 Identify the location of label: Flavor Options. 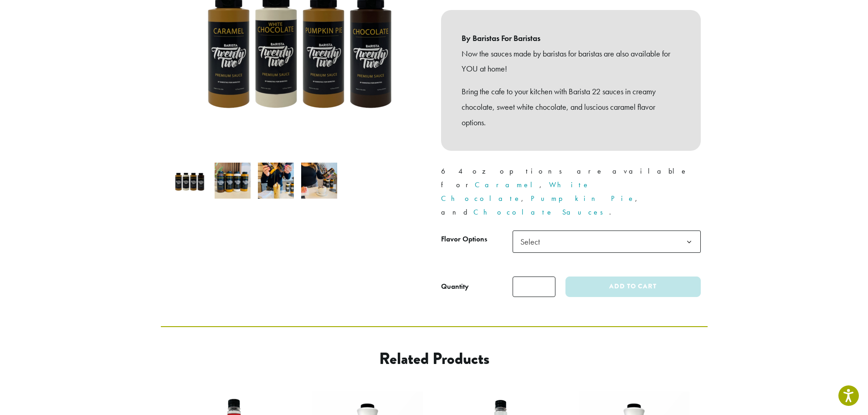
(476, 239).